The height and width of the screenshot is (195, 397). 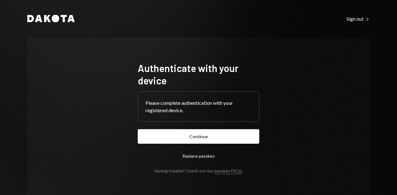 I want to click on h1: Authenticate with your device, so click(x=198, y=74).